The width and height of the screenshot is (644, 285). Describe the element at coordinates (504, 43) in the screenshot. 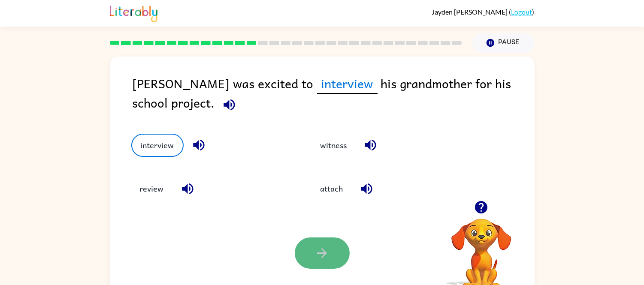

I see `button: Pause` at that location.